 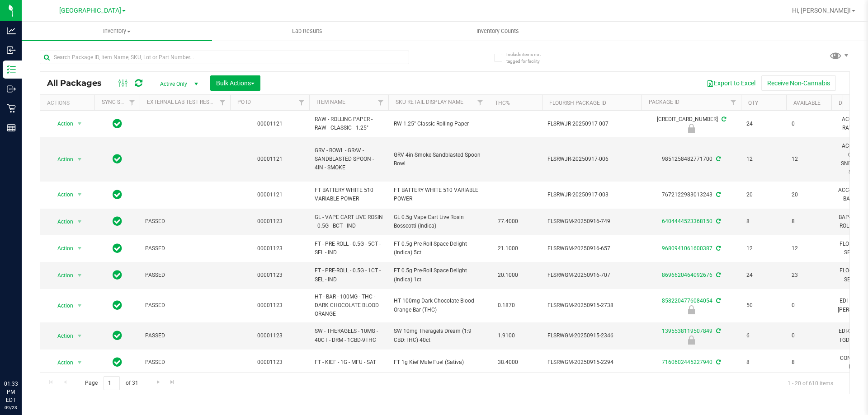 I want to click on a: Available, so click(x=807, y=103).